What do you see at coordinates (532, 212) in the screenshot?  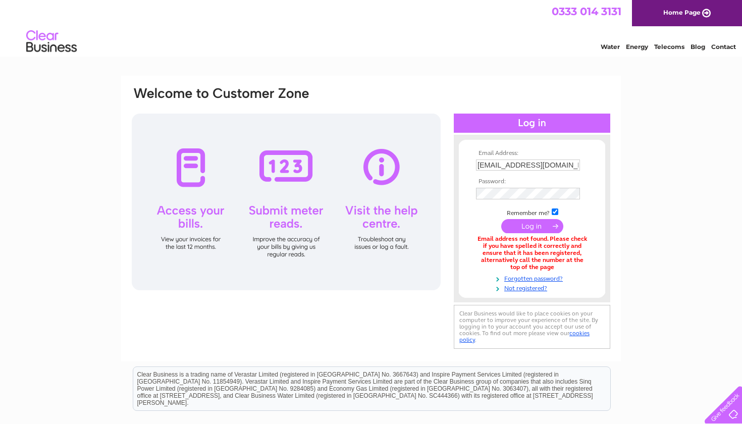 I see `td: Remember me?` at bounding box center [532, 212].